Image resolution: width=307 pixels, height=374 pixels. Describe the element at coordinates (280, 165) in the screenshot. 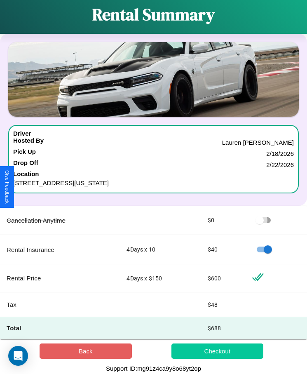

I see `p: 2 / 22 / 2026` at that location.